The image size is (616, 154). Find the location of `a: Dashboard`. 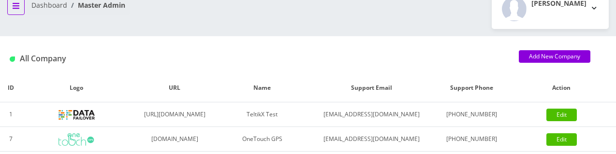

a: Dashboard is located at coordinates (49, 5).